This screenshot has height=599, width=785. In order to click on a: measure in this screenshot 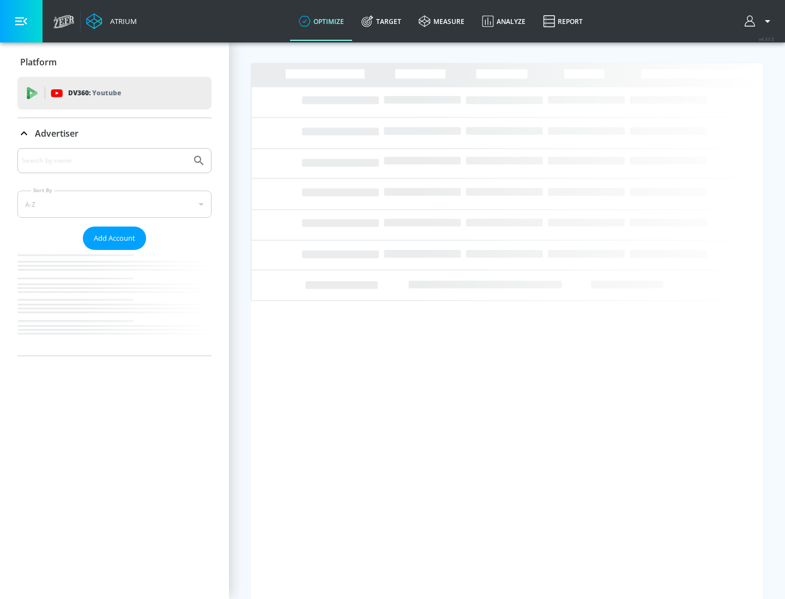, I will do `click(441, 21)`.